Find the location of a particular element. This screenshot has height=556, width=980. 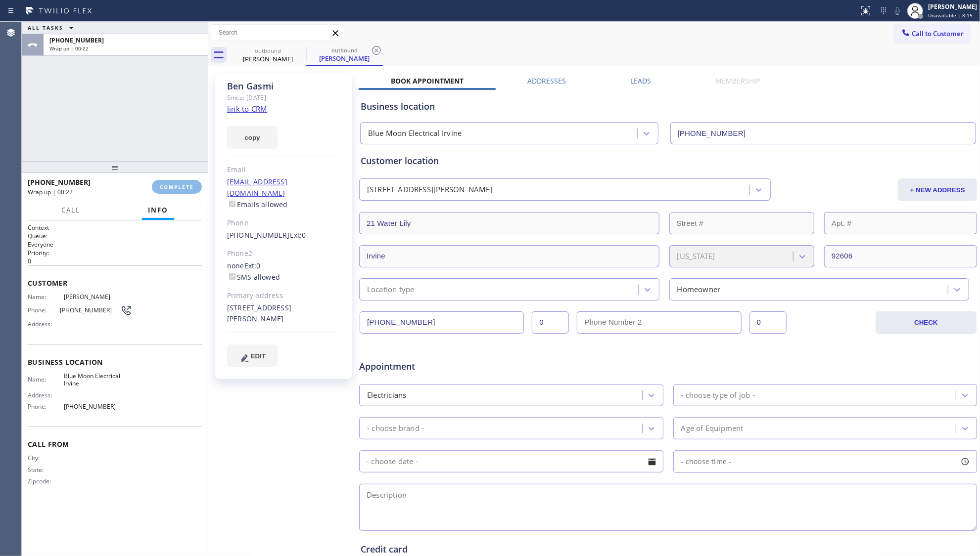

button: + NEW ADDRESS is located at coordinates (937, 190).